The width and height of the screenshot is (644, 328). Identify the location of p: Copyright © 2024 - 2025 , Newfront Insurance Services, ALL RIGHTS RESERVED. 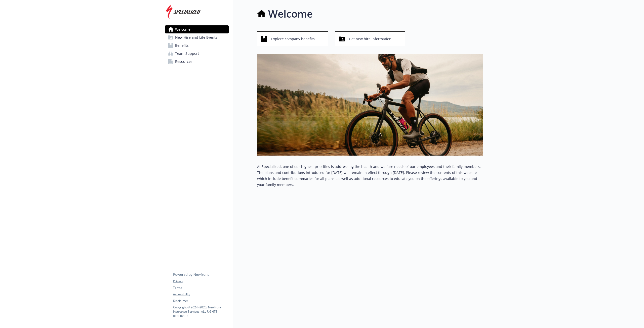
(200, 311).